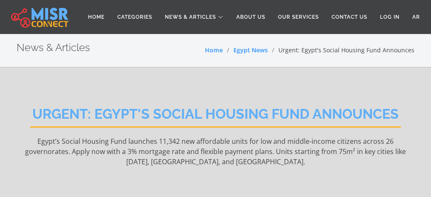 The height and width of the screenshot is (197, 431). I want to click on a: Contact Us, so click(350, 17).